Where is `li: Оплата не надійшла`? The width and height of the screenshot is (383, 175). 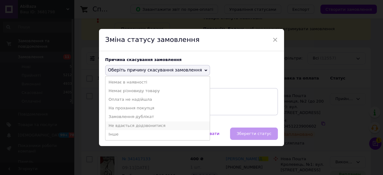
li: Оплата не надійшла is located at coordinates (158, 100).